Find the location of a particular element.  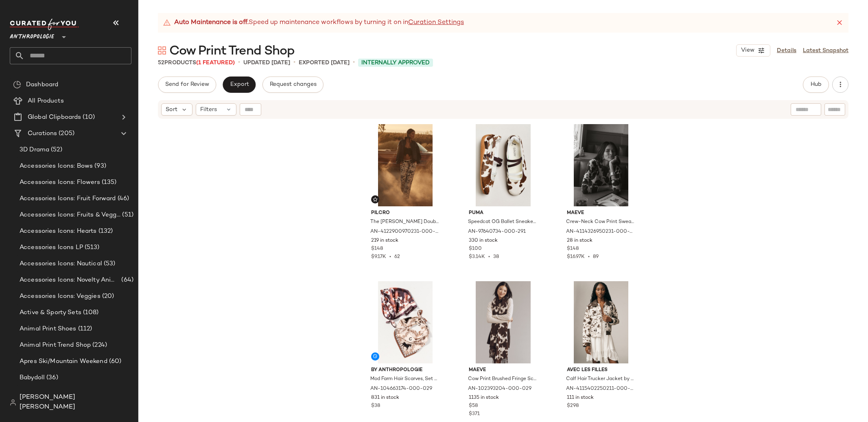

img: 4122900970231_020_b14 is located at coordinates (405, 165).